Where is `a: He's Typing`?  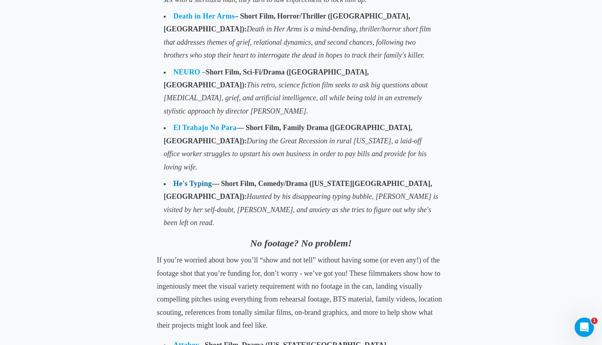
a: He's Typing is located at coordinates (193, 183).